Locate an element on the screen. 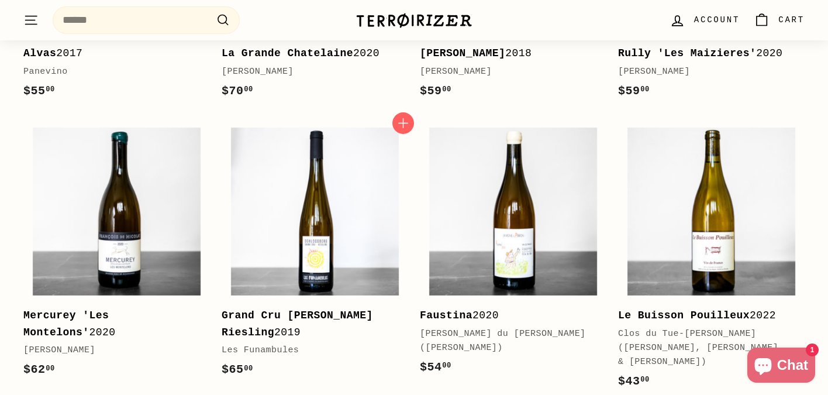 The image size is (828, 395). a: Account is located at coordinates (705, 20).